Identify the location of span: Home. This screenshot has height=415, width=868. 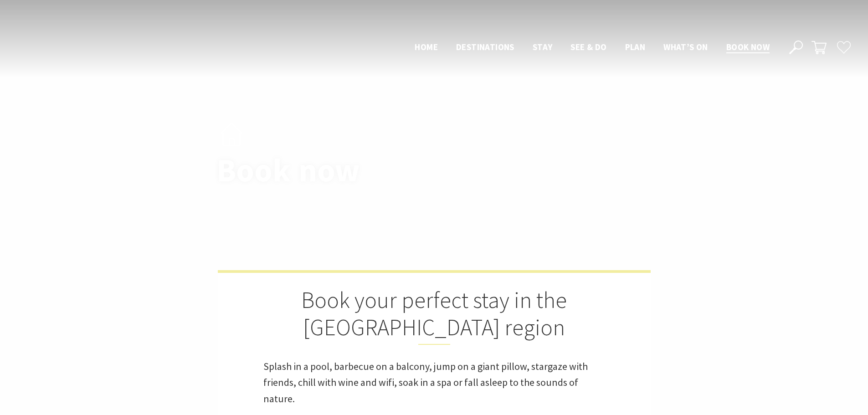
(426, 47).